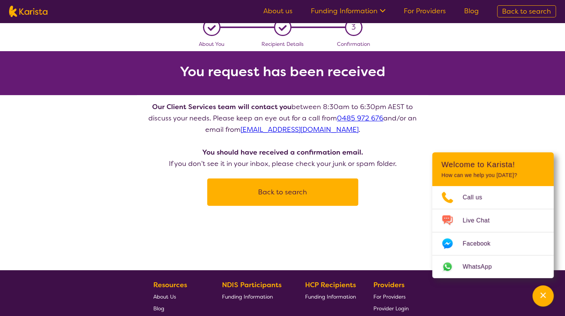  Describe the element at coordinates (159, 309) in the screenshot. I see `span: Blog` at that location.